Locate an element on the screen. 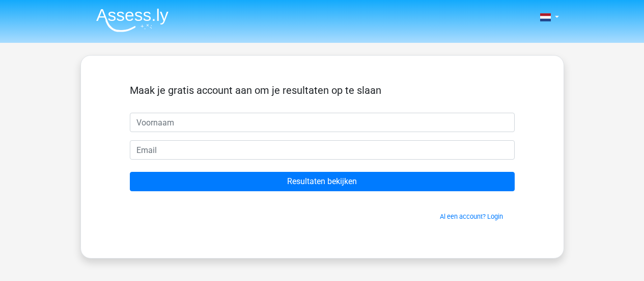 This screenshot has height=281, width=644. a: Al een account? Login is located at coordinates (471, 216).